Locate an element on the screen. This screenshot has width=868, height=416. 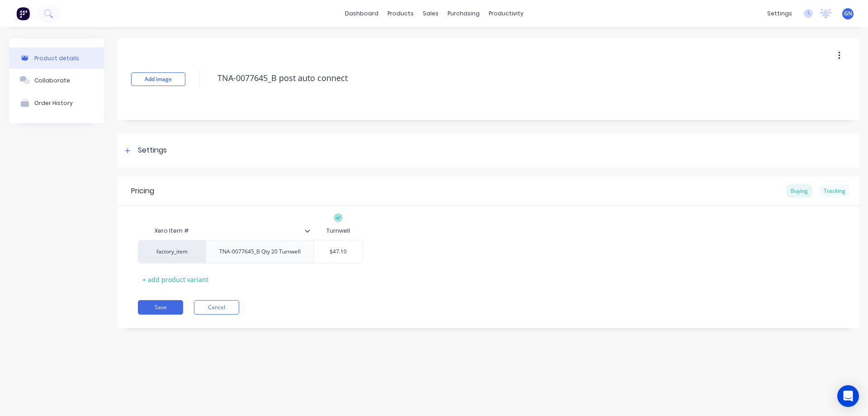
div: + add product variant is located at coordinates (176, 279).